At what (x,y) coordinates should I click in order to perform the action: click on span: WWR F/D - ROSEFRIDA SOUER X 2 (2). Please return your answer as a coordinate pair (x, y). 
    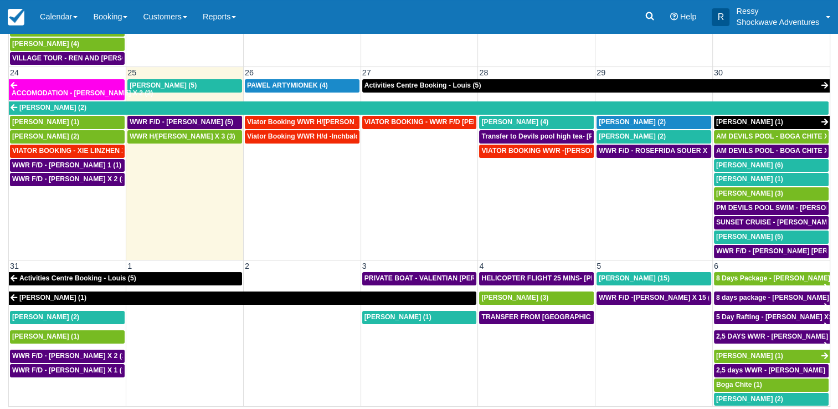
    Looking at the image, I should click on (661, 151).